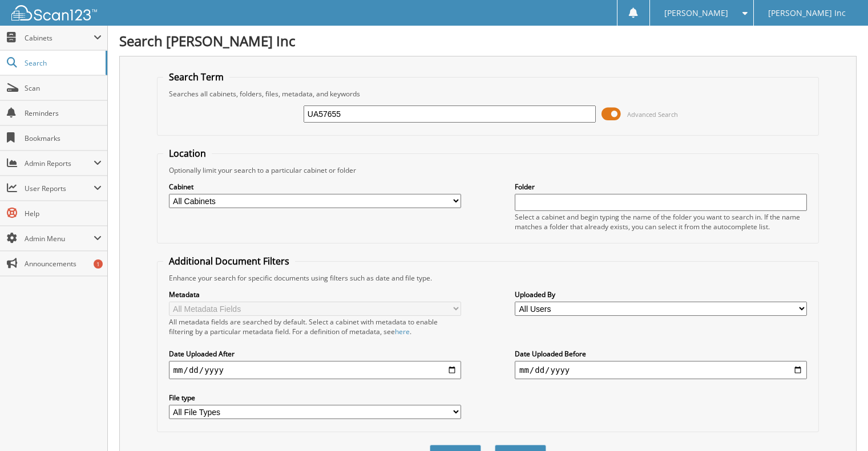  I want to click on label: Date Uploaded After, so click(315, 354).